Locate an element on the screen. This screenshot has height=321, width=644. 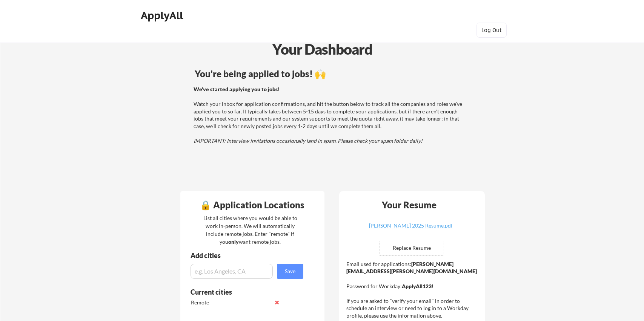
div: Current cities is located at coordinates (243, 292).